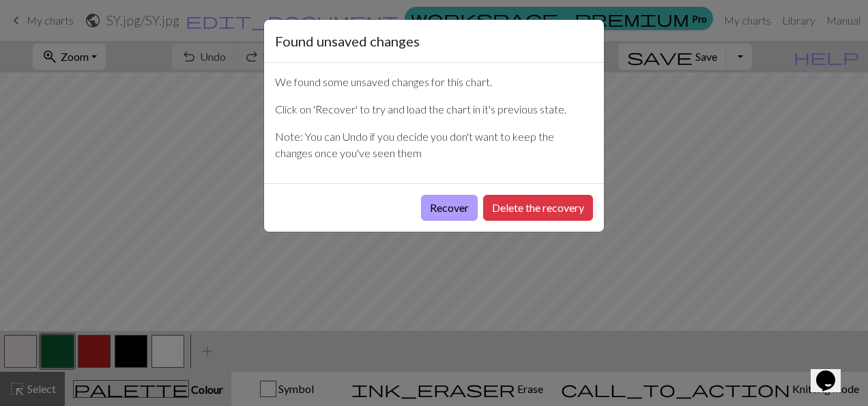 The height and width of the screenshot is (406, 868). What do you see at coordinates (434, 145) in the screenshot?
I see `p: Note: You can Undo if you decide you don't want to keep the changes once you've seen them` at bounding box center [434, 145].